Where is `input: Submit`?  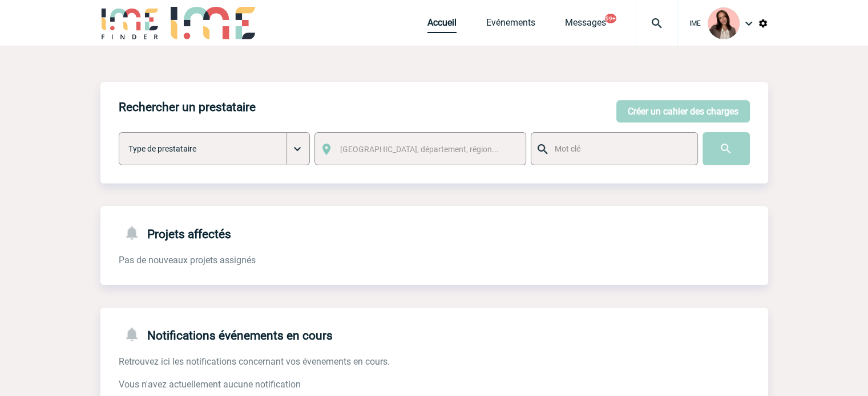
input: Submit is located at coordinates (726, 149).